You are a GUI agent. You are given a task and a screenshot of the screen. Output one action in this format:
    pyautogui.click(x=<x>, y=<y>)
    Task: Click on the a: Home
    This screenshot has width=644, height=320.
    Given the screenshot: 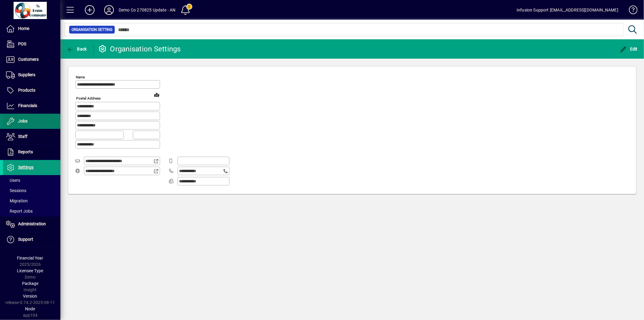 What is the action you would take?
    pyautogui.click(x=32, y=29)
    